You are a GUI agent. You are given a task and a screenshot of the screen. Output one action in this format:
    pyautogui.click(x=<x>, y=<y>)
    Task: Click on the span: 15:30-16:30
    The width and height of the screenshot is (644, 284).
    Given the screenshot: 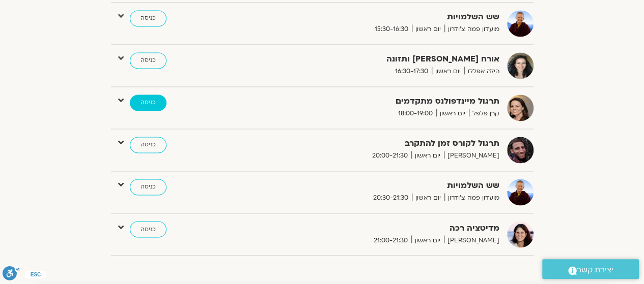 What is the action you would take?
    pyautogui.click(x=392, y=29)
    